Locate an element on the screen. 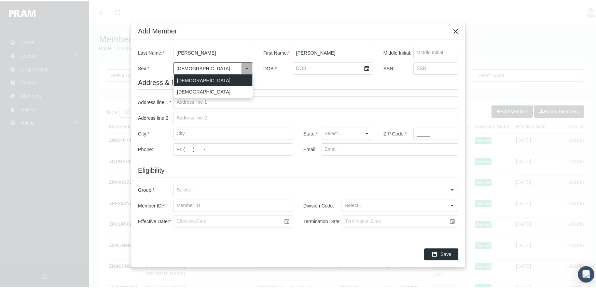 Image resolution: width=596 pixels, height=288 pixels. span: City: is located at coordinates (143, 132).